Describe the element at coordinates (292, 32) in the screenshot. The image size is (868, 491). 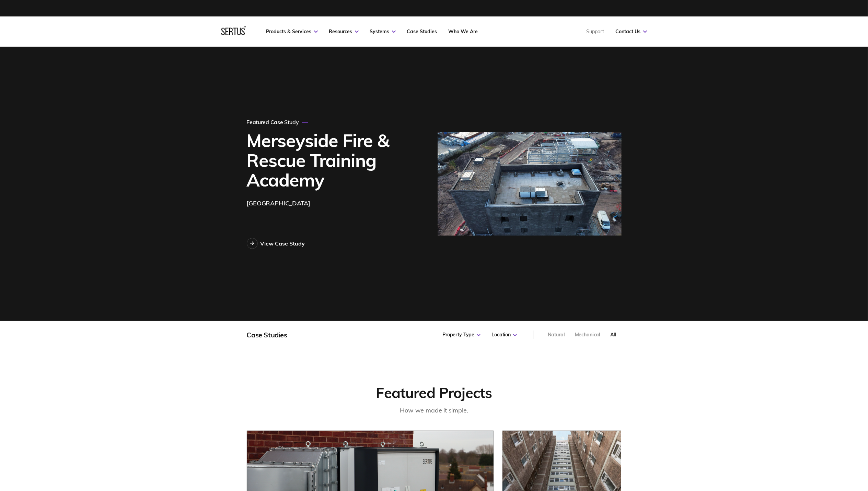
I see `a: Products & Services` at that location.